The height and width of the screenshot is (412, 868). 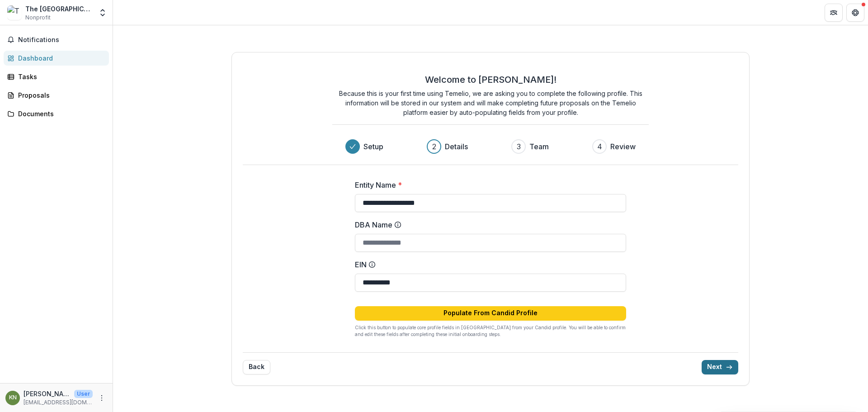 What do you see at coordinates (491, 103) in the screenshot?
I see `p: Because this is your first time using Temelio, we are asking you to complete the following profil...` at bounding box center [491, 103].